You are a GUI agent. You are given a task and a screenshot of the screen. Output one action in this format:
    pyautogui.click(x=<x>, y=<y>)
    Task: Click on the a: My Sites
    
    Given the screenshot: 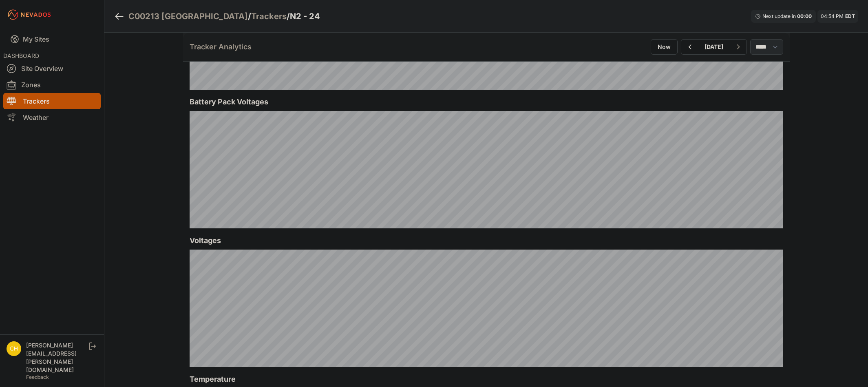 What is the action you would take?
    pyautogui.click(x=52, y=39)
    